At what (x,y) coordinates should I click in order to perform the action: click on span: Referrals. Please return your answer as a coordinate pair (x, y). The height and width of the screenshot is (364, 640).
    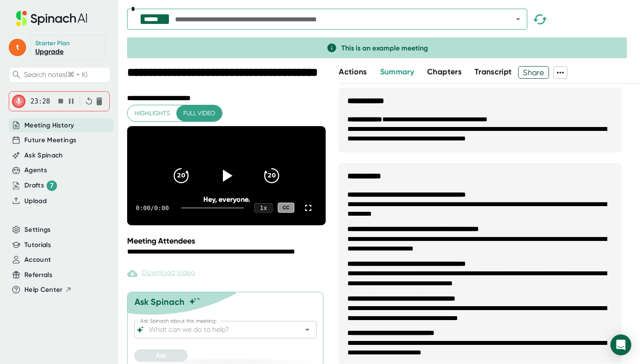
    Looking at the image, I should click on (38, 275).